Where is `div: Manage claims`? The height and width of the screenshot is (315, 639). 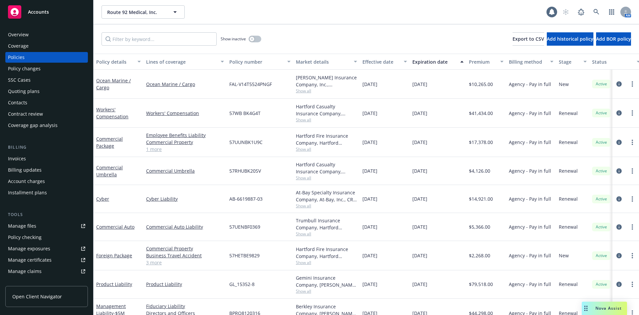 div: Manage claims is located at coordinates (25, 271).